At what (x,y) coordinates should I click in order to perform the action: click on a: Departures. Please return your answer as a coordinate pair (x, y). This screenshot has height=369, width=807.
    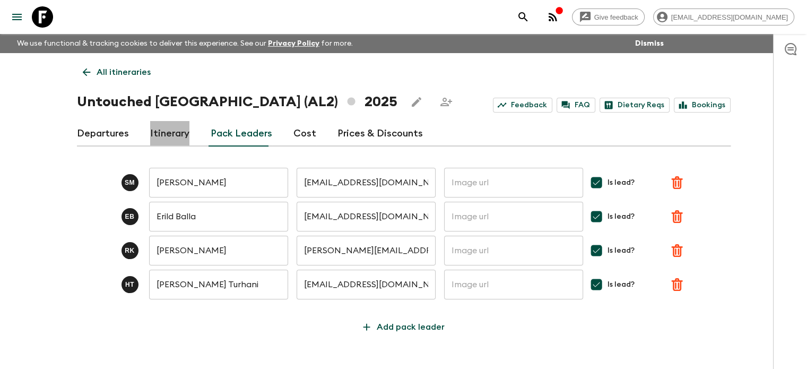
    Looking at the image, I should click on (103, 134).